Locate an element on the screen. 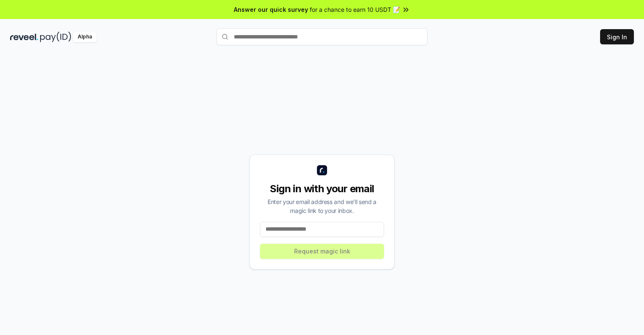 Image resolution: width=644 pixels, height=335 pixels. button: Sign In is located at coordinates (617, 37).